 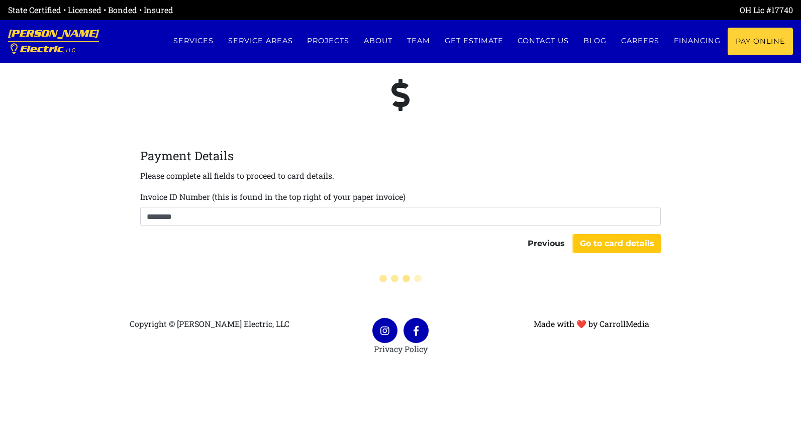 What do you see at coordinates (237, 176) in the screenshot?
I see `p: Please complete all fields to proceed to card details.` at bounding box center [237, 176].